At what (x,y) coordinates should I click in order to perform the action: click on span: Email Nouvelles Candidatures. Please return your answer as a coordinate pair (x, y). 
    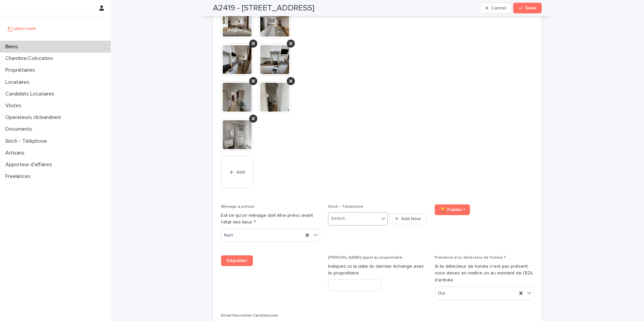
    Looking at the image, I should click on (250, 316).